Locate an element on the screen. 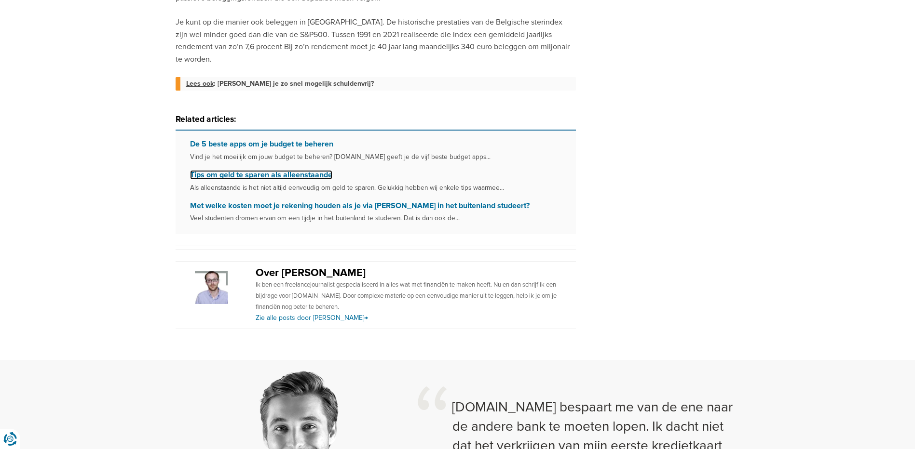  p: Ik ben een freelancejournalist gespecialiseerd in alles wat met financiën te maken heeft. Nu en d... is located at coordinates (416, 296).